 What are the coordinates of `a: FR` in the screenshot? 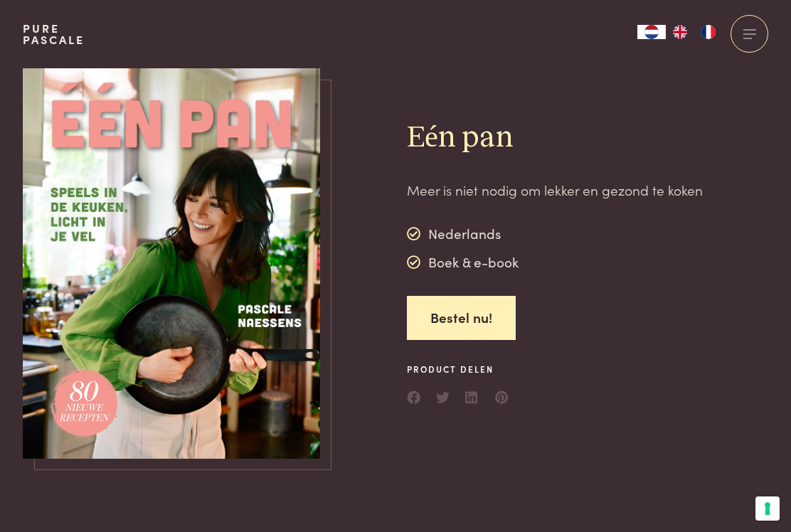 It's located at (709, 32).